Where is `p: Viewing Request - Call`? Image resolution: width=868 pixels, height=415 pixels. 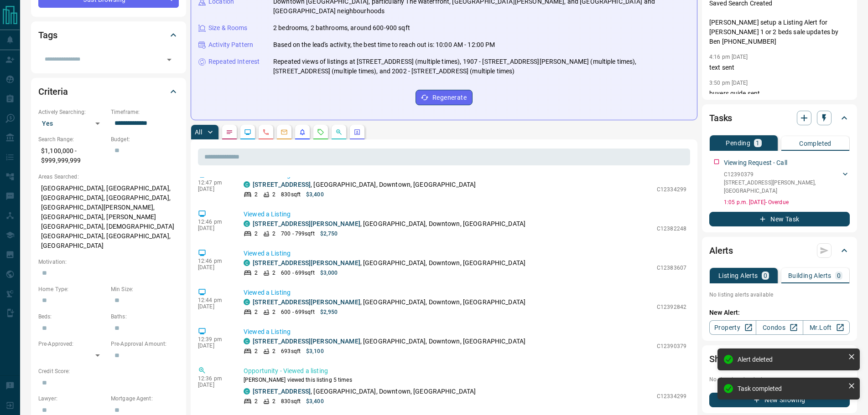
p: Viewing Request - Call is located at coordinates (755, 163).